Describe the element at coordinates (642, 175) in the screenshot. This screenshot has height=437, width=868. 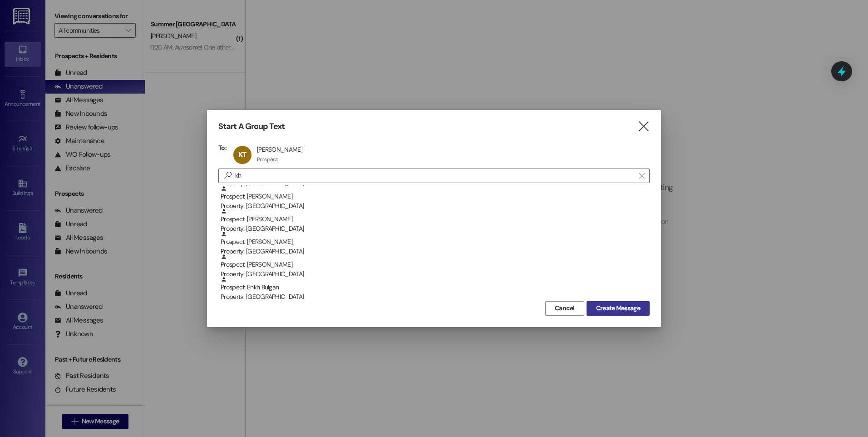
I see `button: Clear text` at that location.